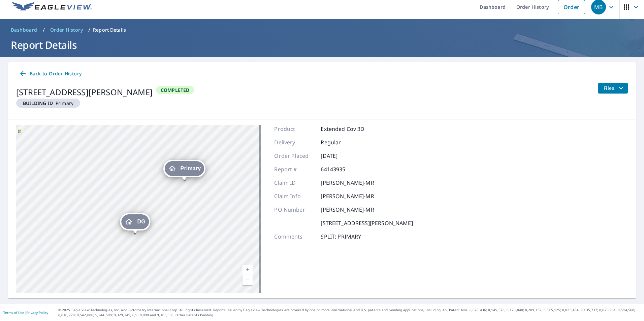 Image resolution: width=644 pixels, height=321 pixels. What do you see at coordinates (135, 224) in the screenshot?
I see `div: Dropped pin, building DG, Residential property, 16611 Windy Ryon Rd College Station, TX 77845` at bounding box center [135, 224].